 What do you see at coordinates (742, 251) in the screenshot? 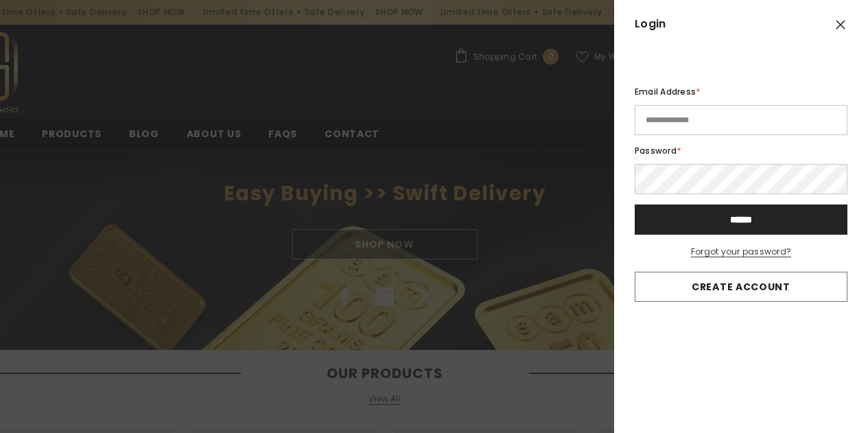
I see `span: Forgot your password?` at bounding box center [742, 251].